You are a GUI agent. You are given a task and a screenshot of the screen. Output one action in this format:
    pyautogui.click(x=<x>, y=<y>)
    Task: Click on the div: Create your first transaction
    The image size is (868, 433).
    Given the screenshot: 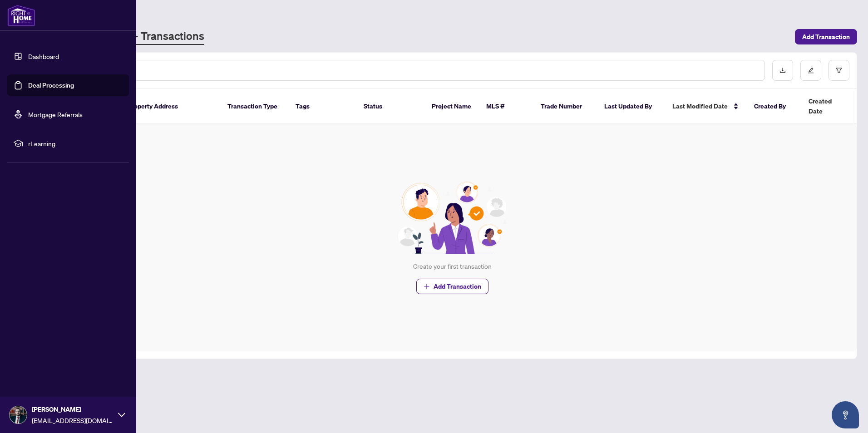 What is the action you would take?
    pyautogui.click(x=452, y=266)
    